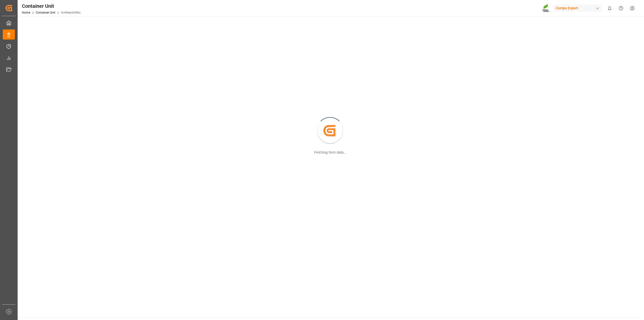 Image resolution: width=644 pixels, height=320 pixels. What do you see at coordinates (51, 6) in the screenshot?
I see `div: Container Unit` at bounding box center [51, 6].